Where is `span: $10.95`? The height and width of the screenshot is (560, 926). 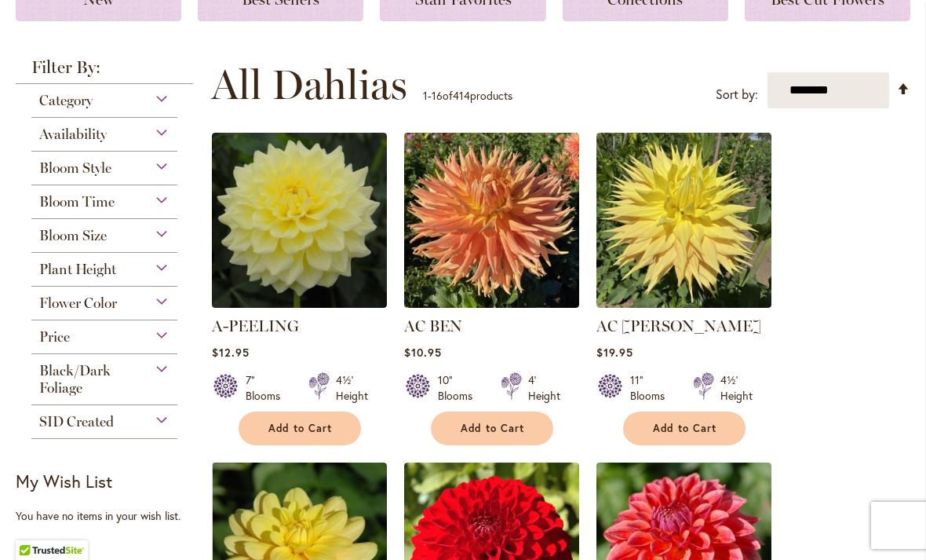 span: $10.95 is located at coordinates (423, 352).